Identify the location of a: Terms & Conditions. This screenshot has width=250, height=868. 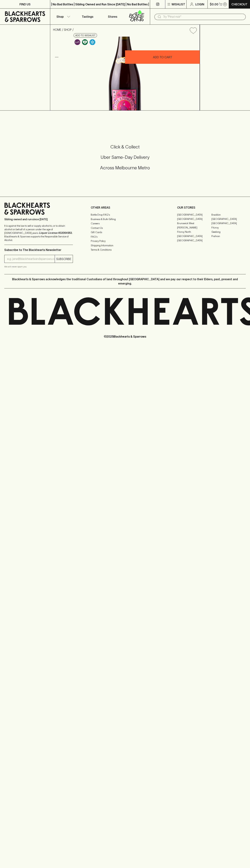
(125, 250).